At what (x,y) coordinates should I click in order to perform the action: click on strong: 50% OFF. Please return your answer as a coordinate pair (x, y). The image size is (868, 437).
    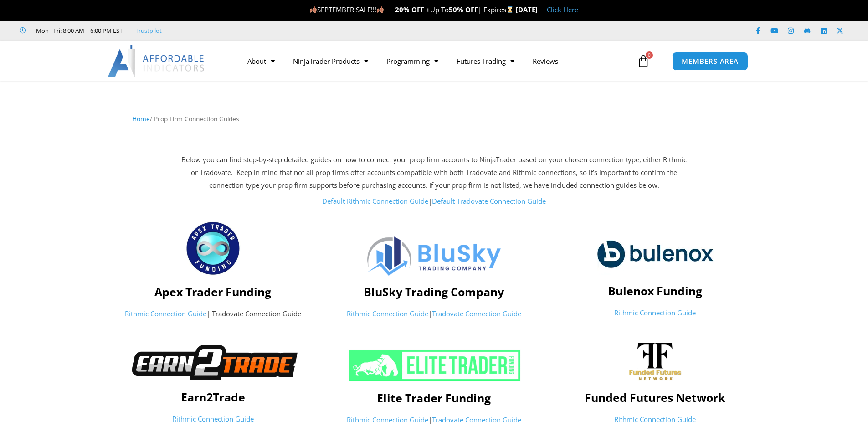
    Looking at the image, I should click on (464, 10).